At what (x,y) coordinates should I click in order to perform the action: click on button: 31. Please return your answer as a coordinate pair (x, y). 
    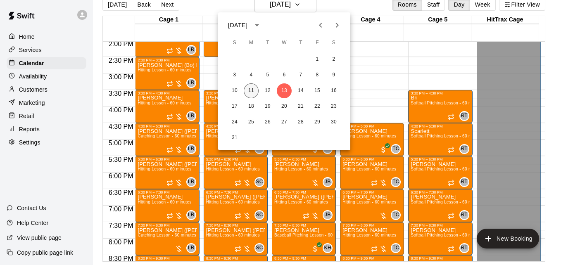
    Looking at the image, I should click on (235, 138).